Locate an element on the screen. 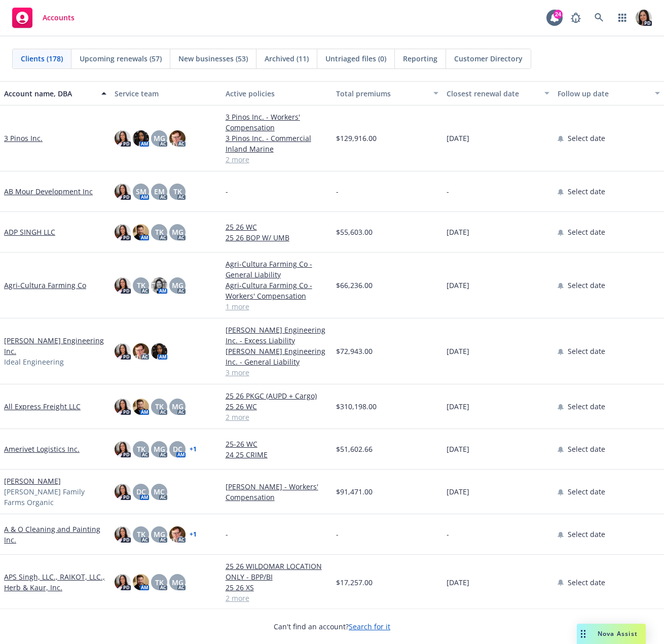 The width and height of the screenshot is (664, 644). span: $72,943.00 is located at coordinates (354, 351).